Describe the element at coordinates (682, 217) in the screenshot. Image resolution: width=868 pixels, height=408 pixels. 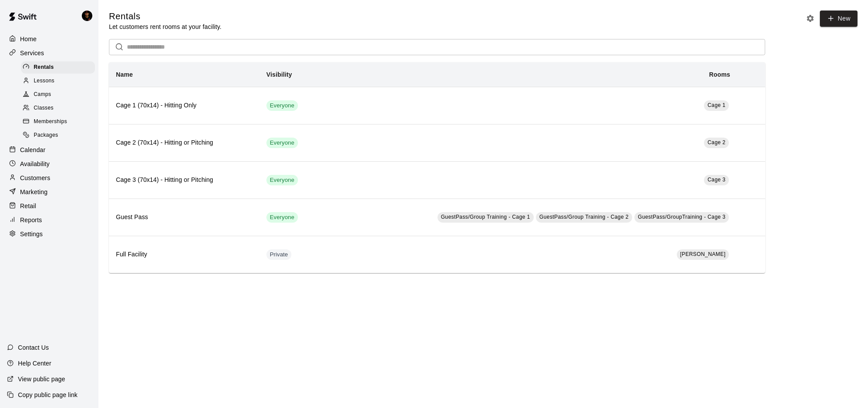
I see `span: GuestPass/GroupTraining - Cage 3` at that location.